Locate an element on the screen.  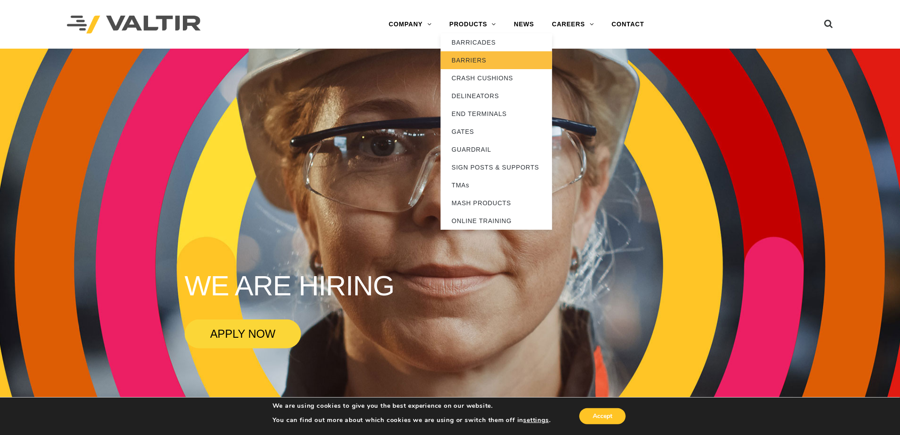
a: ONLINE TRAINING is located at coordinates (496, 221).